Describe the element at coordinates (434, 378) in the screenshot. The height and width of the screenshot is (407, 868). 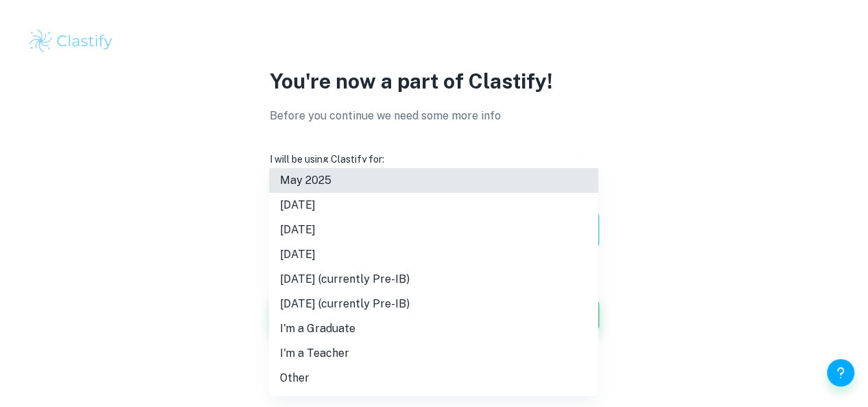
I see `li: Other` at that location.